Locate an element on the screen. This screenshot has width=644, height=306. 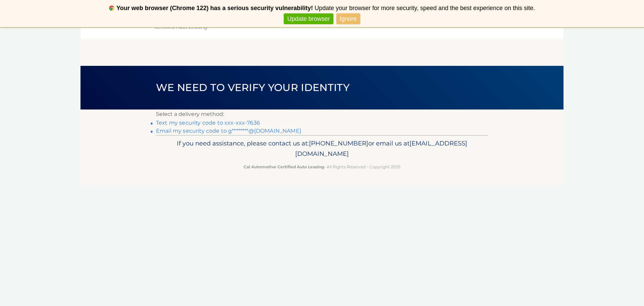
span: We need to verify your identity is located at coordinates (253, 87).